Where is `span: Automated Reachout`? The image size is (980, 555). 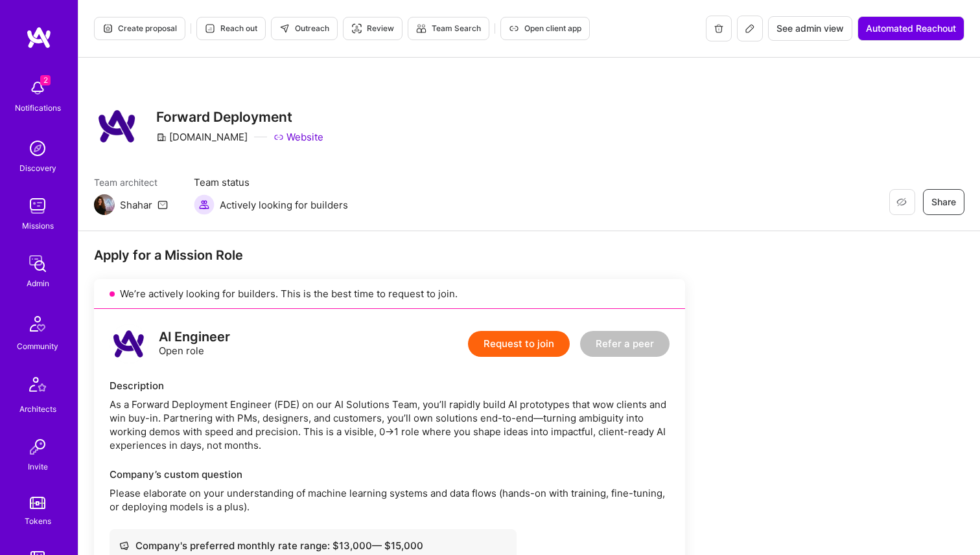 span: Automated Reachout is located at coordinates (911, 29).